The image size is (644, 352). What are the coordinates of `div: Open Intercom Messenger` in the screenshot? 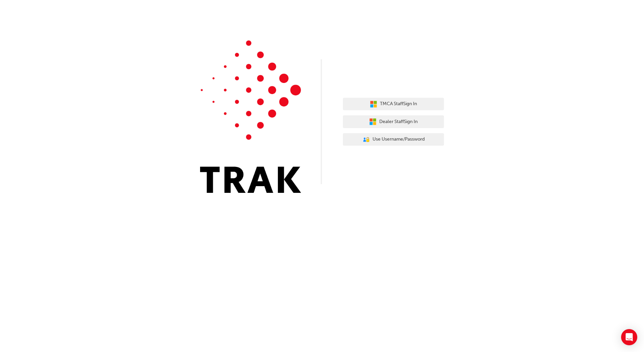 It's located at (629, 337).